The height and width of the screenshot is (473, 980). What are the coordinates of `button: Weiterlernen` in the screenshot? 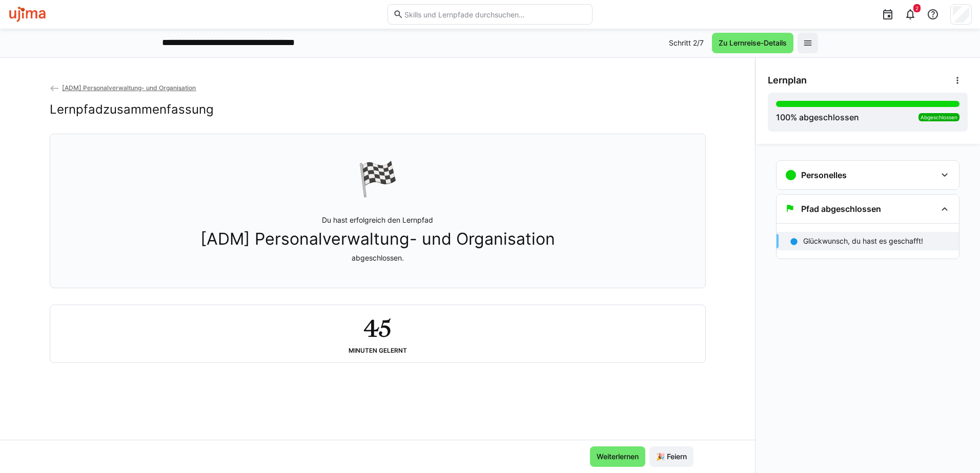 It's located at (617, 457).